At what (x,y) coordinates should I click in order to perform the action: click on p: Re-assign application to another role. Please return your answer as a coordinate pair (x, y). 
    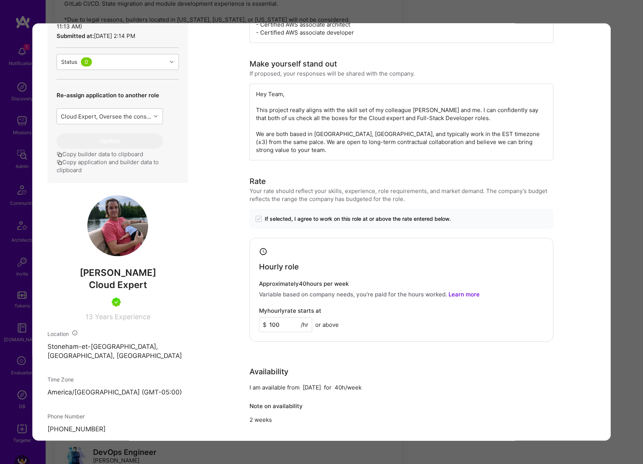
    Looking at the image, I should click on (110, 95).